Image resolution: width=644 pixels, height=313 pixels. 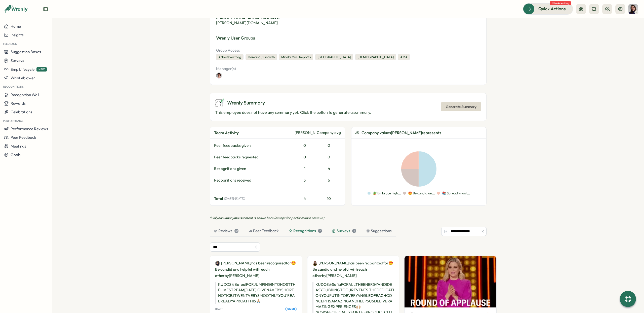 I want to click on div: Arbeitsvertrag, so click(x=230, y=57).